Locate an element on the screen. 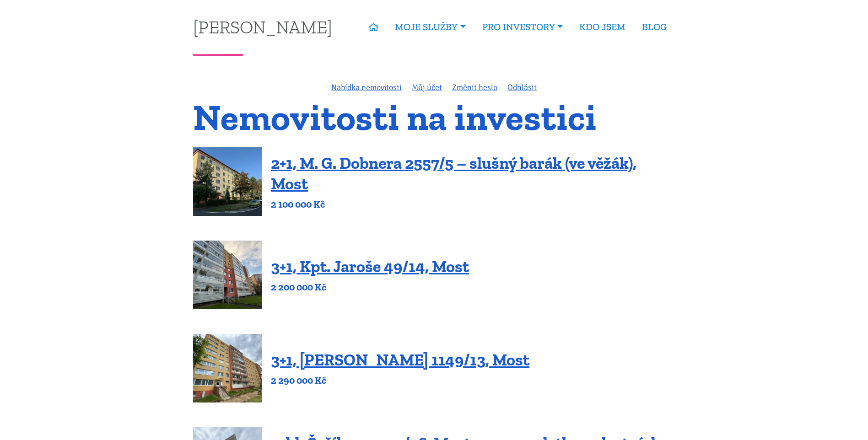 The height and width of the screenshot is (440, 868). a: PRO INVESTORY is located at coordinates (523, 27).